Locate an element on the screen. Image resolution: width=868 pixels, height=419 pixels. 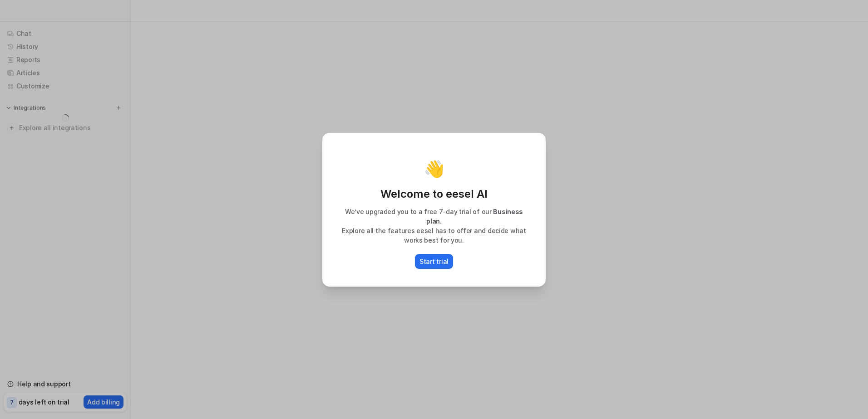
button: Start trial is located at coordinates (434, 261).